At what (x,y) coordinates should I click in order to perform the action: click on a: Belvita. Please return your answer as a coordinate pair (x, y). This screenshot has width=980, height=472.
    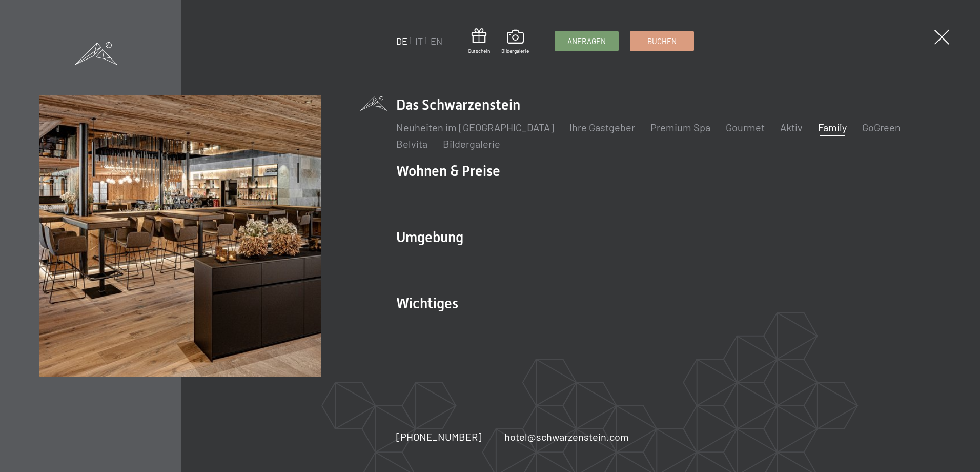
    Looking at the image, I should click on (411, 144).